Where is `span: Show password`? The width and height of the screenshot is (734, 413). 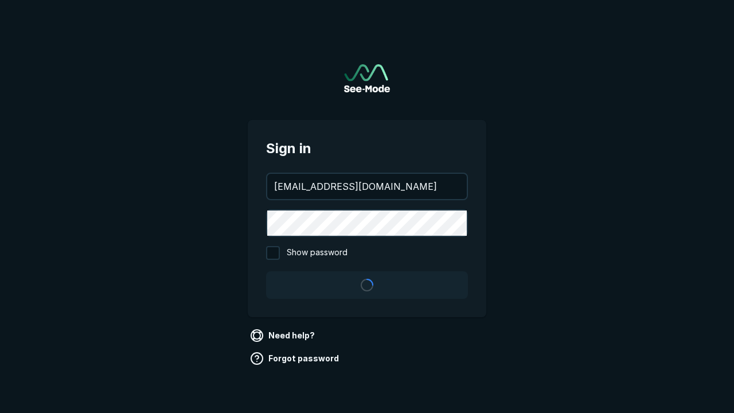 span: Show password is located at coordinates (317, 253).